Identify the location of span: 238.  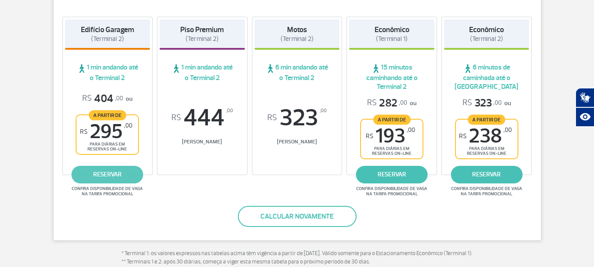
(486, 136).